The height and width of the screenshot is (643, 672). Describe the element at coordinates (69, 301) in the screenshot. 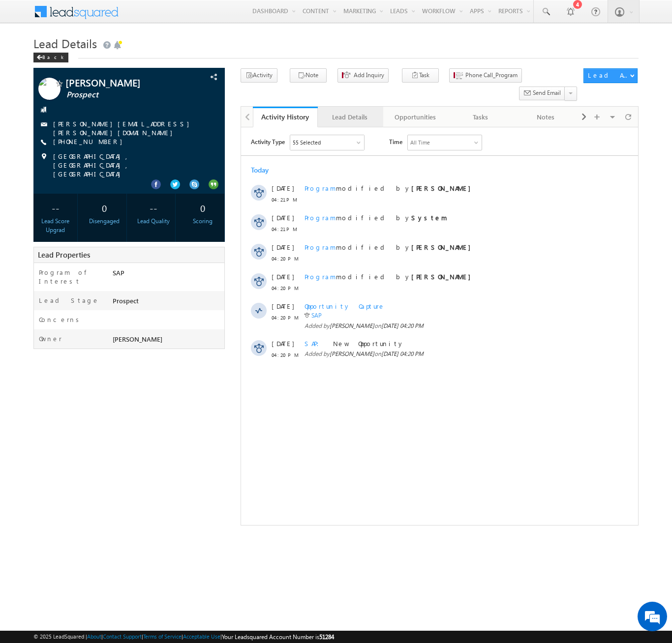

I see `label: Lead Stage` at that location.